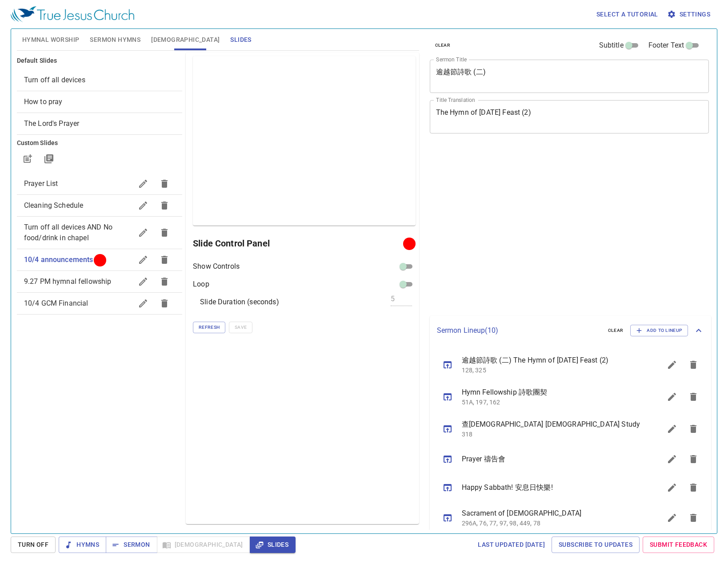  I want to click on button: Refresh, so click(209, 327).